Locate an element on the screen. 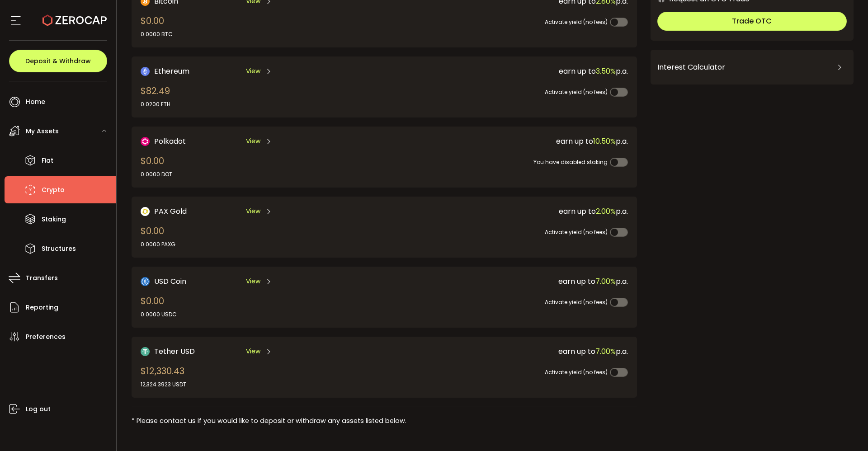 This screenshot has height=451, width=868. button: Trade OTC is located at coordinates (752, 21).